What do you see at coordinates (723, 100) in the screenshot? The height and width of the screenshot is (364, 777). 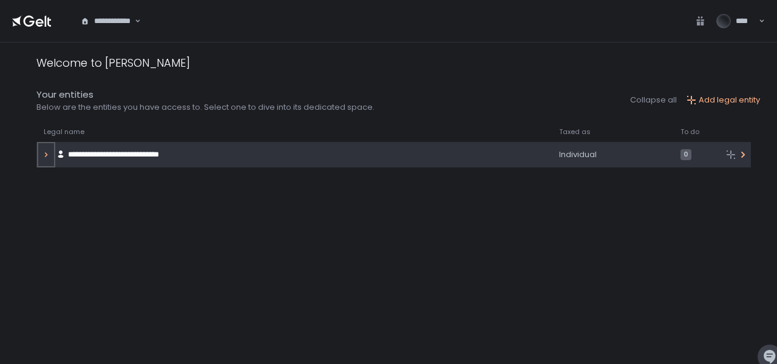 I see `div: Add legal entity` at bounding box center [723, 100].